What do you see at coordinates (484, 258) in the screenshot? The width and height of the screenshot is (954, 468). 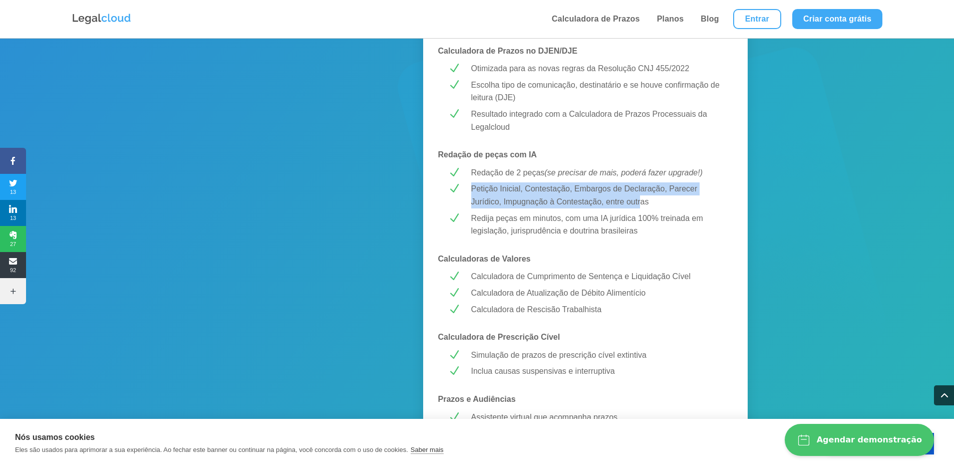 I see `strong: Calculadoras de Valores` at bounding box center [484, 258].